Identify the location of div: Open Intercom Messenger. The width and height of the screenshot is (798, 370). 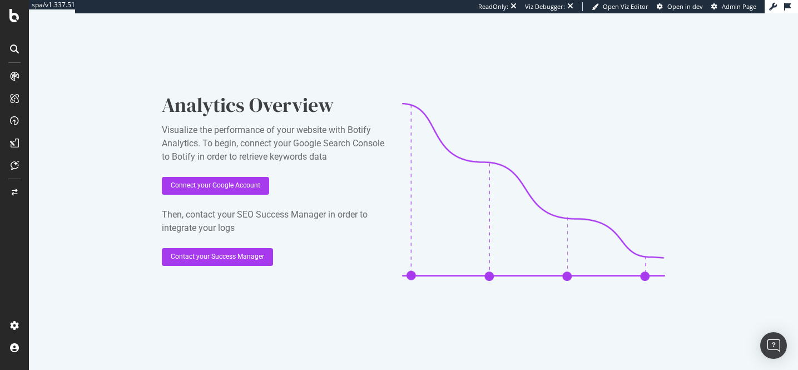
(774, 345).